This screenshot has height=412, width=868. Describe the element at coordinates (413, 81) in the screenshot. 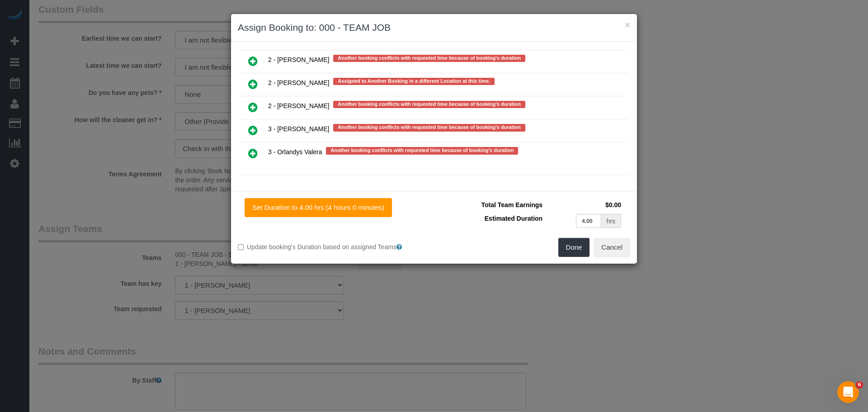

I see `span: Assigned to Another Booking in a different Location at this time.` at that location.